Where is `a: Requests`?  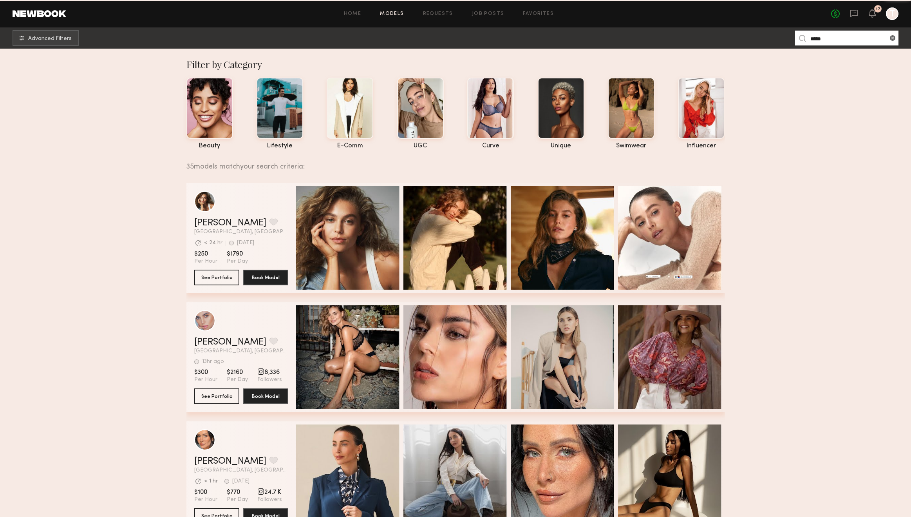
a: Requests is located at coordinates (438, 14).